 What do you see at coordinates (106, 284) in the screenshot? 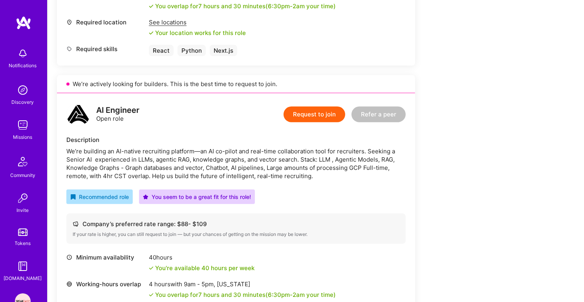
I see `div: Working-hours overlap` at bounding box center [106, 284].